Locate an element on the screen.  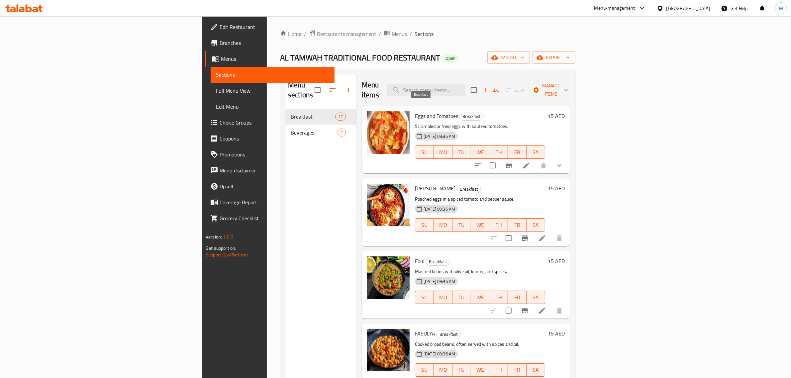
div: items is located at coordinates (341, 133).